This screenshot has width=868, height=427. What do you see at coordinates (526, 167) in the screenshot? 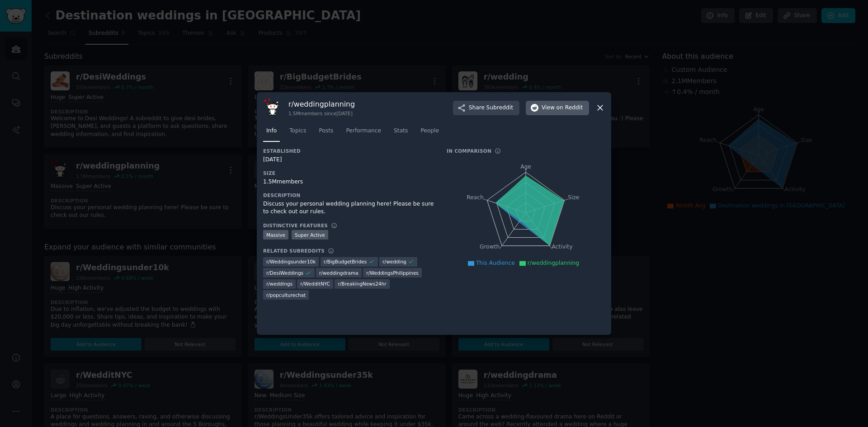
I see `tspan: Age` at bounding box center [526, 167].